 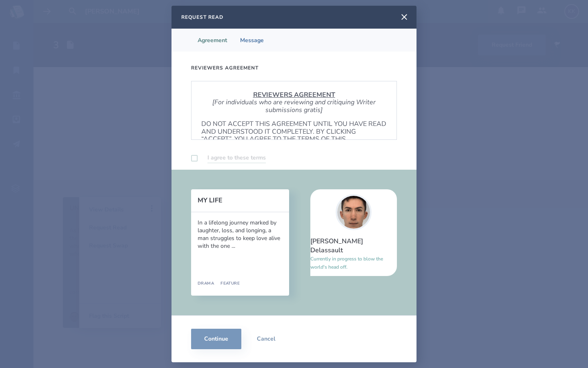 I want to click on div: Currently in progress to blow the world's head off., so click(x=353, y=263).